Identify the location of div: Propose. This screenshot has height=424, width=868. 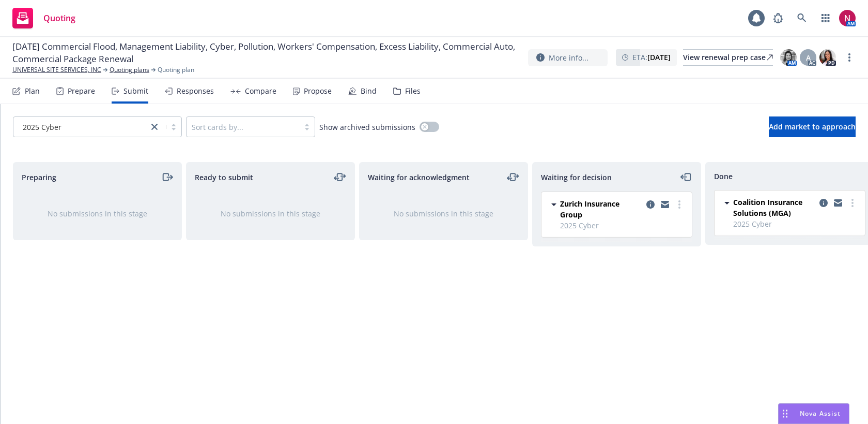
(318, 91).